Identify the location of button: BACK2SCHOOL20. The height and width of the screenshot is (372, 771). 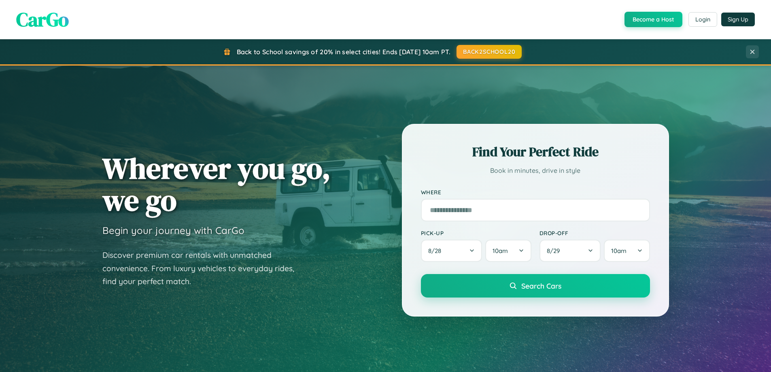
(489, 52).